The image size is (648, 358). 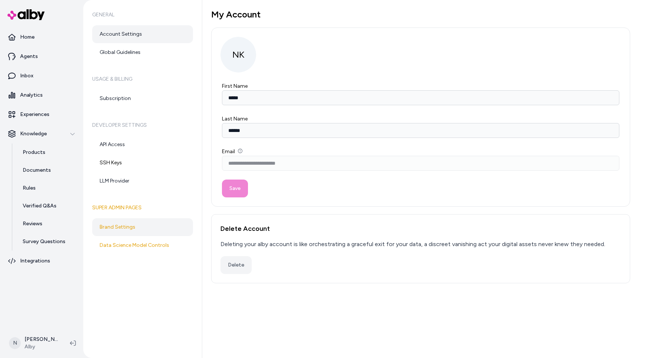 What do you see at coordinates (42, 76) in the screenshot?
I see `a: Inbox` at bounding box center [42, 76].